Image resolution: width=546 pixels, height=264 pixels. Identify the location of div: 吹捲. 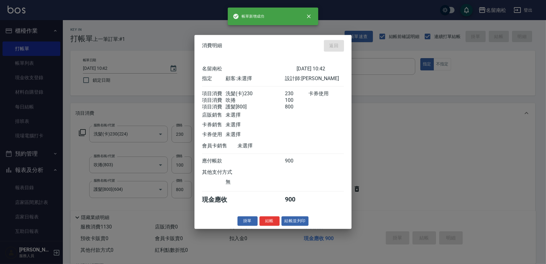
(255, 100).